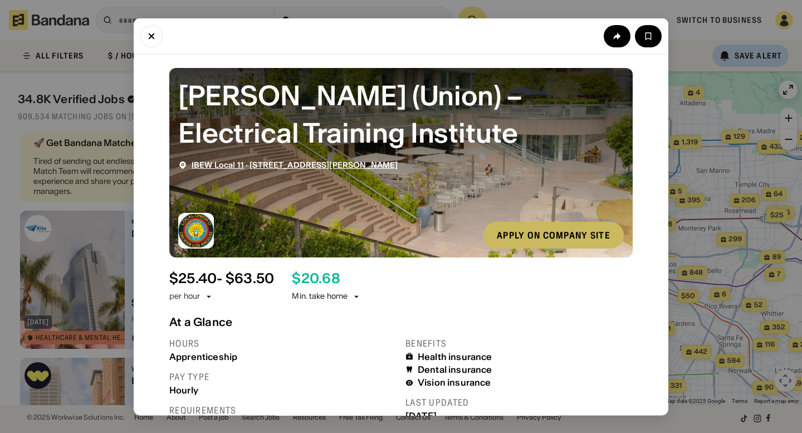 The image size is (802, 433). I want to click on div: per hour, so click(184, 296).